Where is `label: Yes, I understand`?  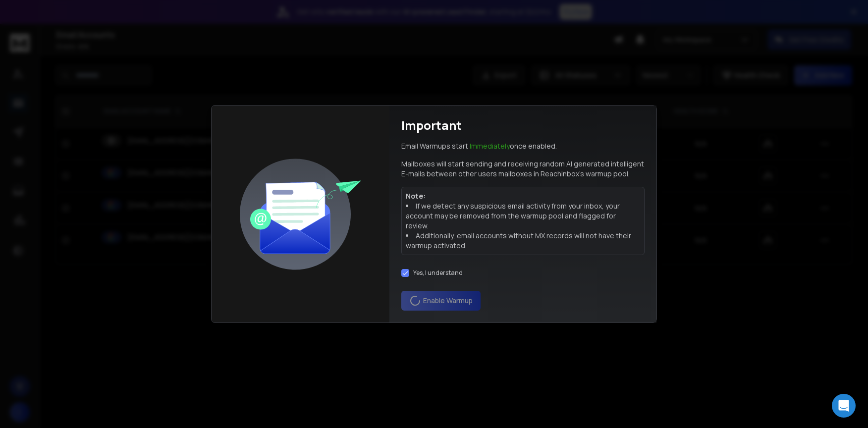 label: Yes, I understand is located at coordinates (438, 273).